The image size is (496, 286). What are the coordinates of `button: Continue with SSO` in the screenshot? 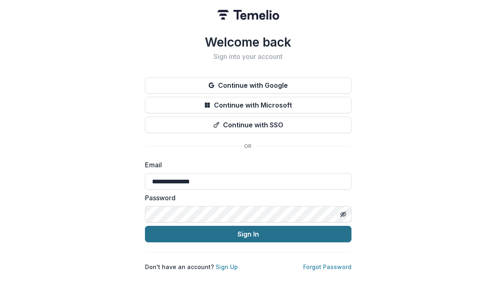 It's located at (248, 125).